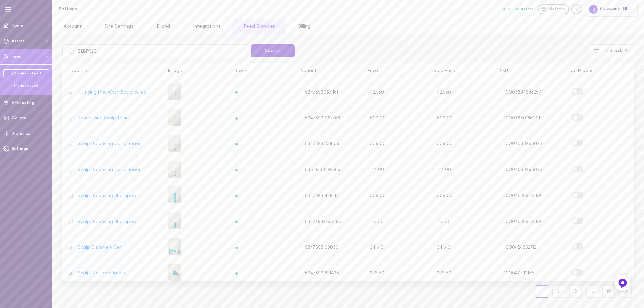 This screenshot has width=644, height=308. What do you see at coordinates (273, 51) in the screenshot?
I see `button: Search` at bounding box center [273, 51].